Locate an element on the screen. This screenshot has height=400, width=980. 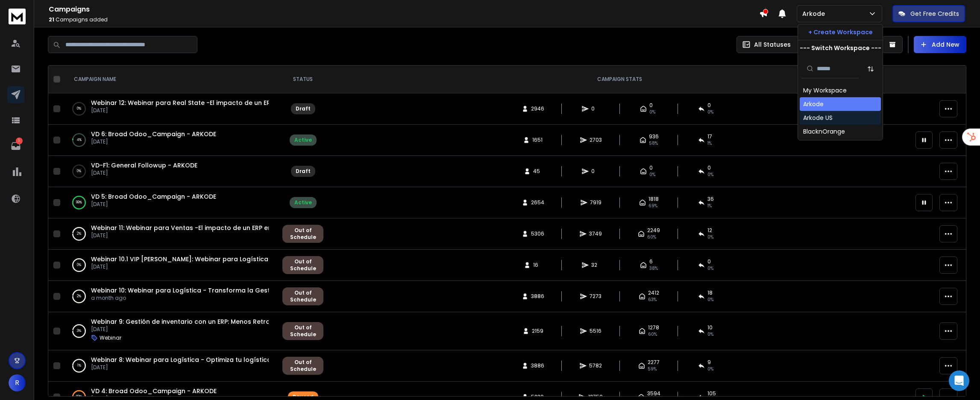
div: Arkode is located at coordinates (814, 104).